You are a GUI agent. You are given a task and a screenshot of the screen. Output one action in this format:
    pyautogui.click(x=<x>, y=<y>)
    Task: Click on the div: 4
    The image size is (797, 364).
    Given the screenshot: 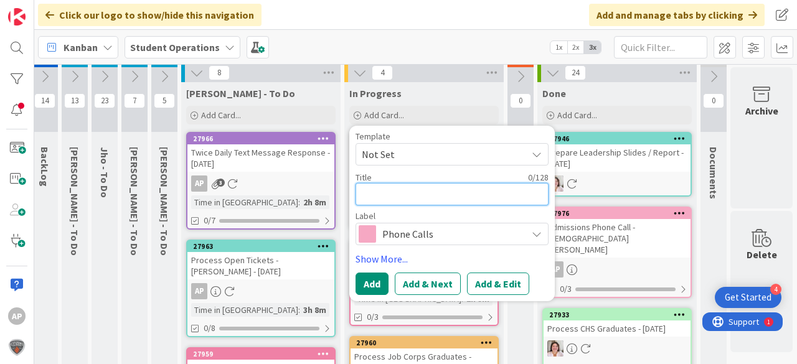 What is the action you would take?
    pyautogui.click(x=776, y=290)
    